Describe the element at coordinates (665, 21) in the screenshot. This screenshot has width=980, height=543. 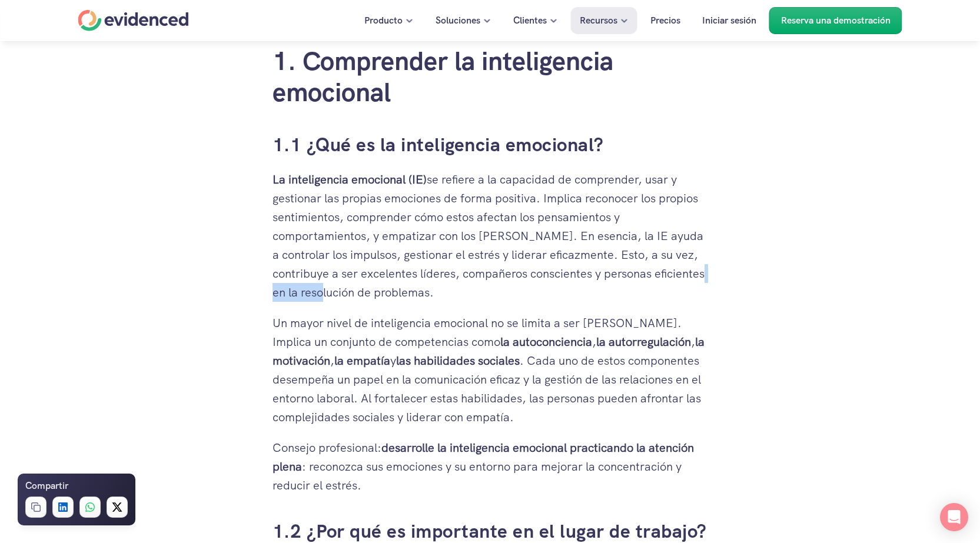
I see `a: Precios` at that location.